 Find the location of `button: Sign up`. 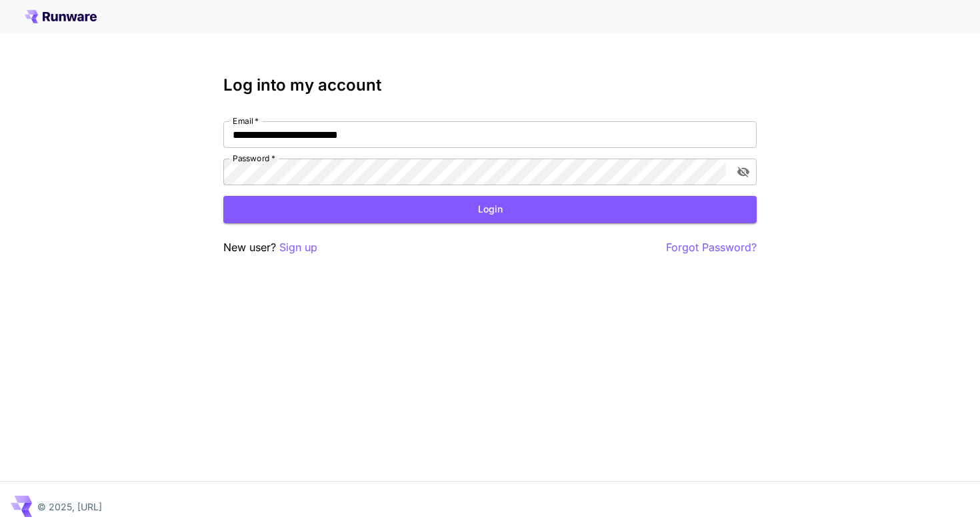

button: Sign up is located at coordinates (298, 247).